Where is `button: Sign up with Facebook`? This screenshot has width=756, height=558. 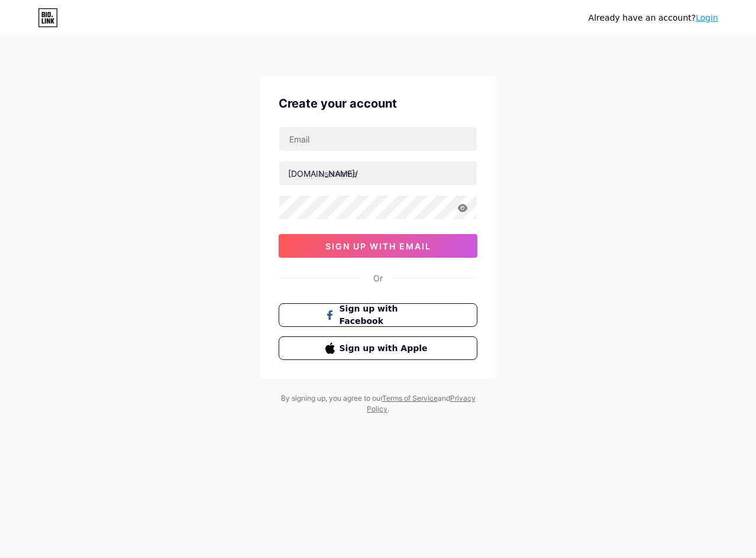
button: Sign up with Facebook is located at coordinates (378, 315).